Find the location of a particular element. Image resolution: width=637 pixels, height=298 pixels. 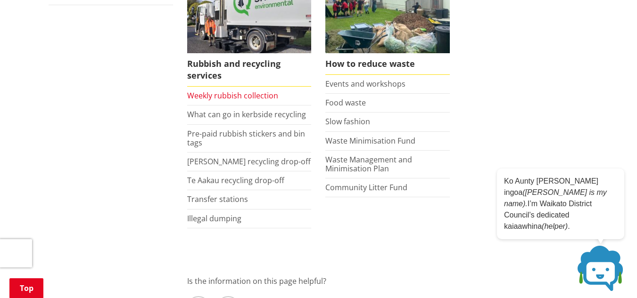

a: Waste Minimisation Fund is located at coordinates (370, 141).